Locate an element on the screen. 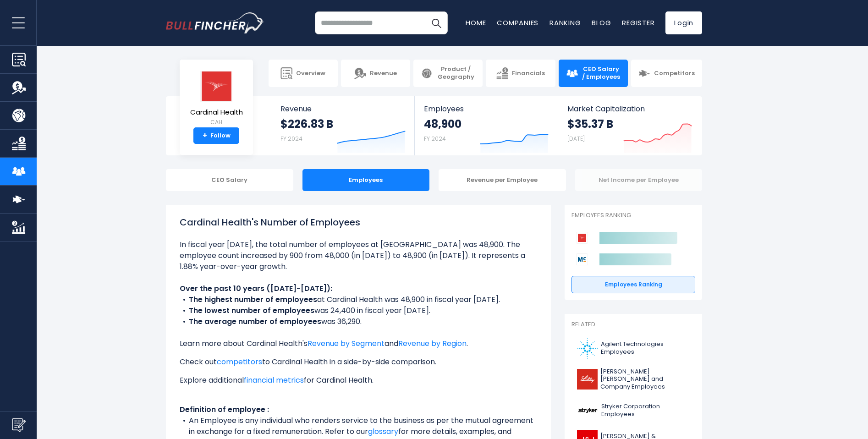  span: Competitors is located at coordinates (674, 73).